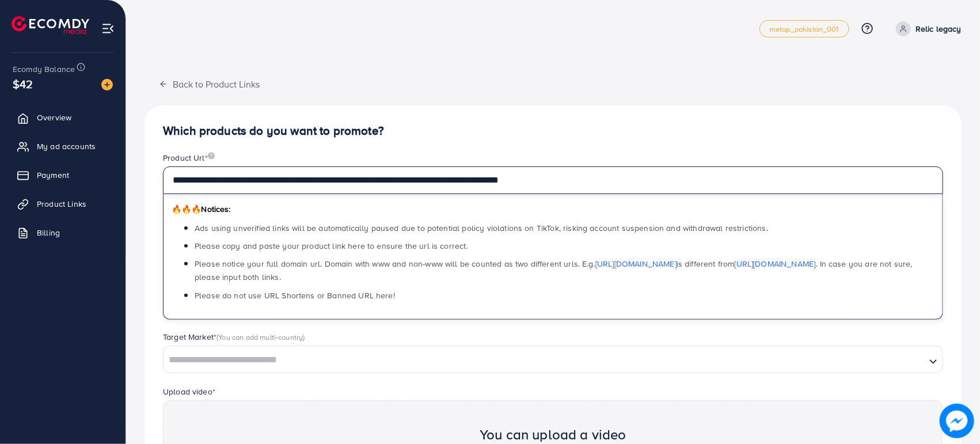  Describe the element at coordinates (554, 270) in the screenshot. I see `span: Please notice your full domain url. Domain with www and non-www will be counted as two different ...` at that location.